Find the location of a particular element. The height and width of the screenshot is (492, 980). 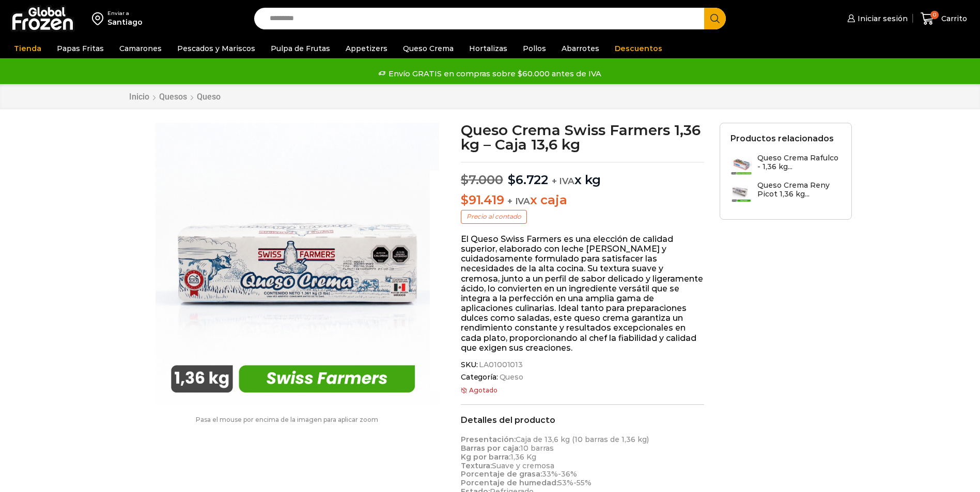

div: Enviar a is located at coordinates (125, 13).